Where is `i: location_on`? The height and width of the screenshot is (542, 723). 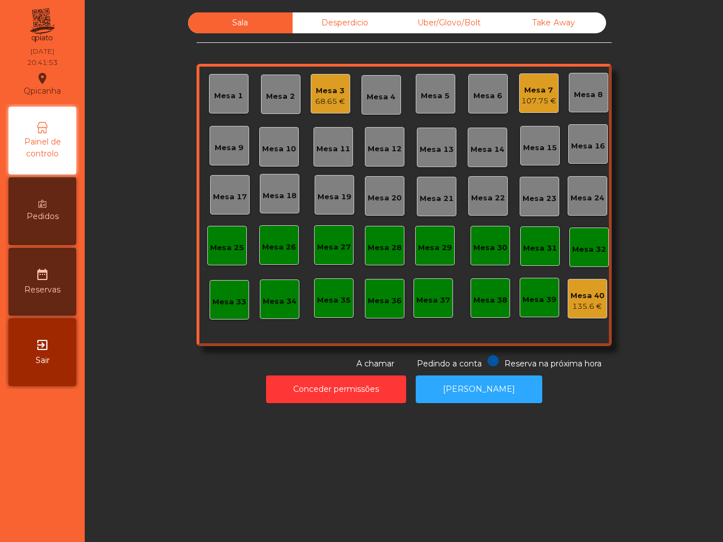
i: location_on is located at coordinates (42, 79).